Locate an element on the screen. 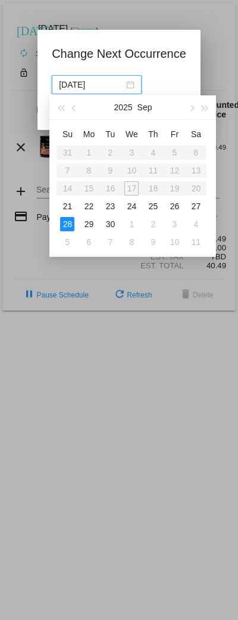 This screenshot has height=620, width=238. td: 9/26/2025 is located at coordinates (175, 206).